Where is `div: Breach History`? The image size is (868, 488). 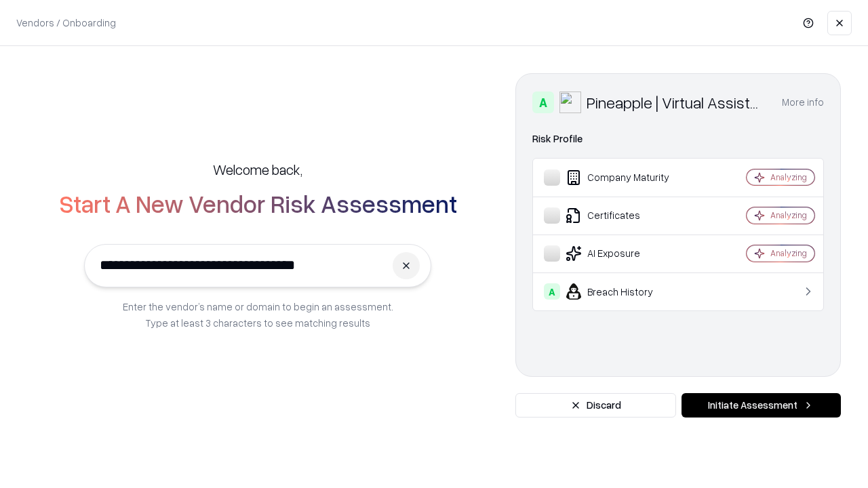
div: Breach History is located at coordinates (625, 291).